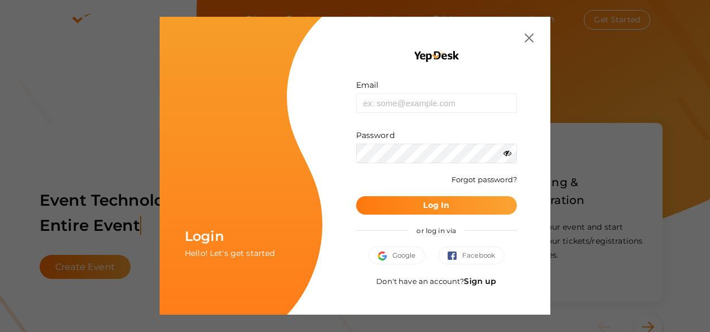  Describe the element at coordinates (484, 179) in the screenshot. I see `a: Forgot password?` at that location.